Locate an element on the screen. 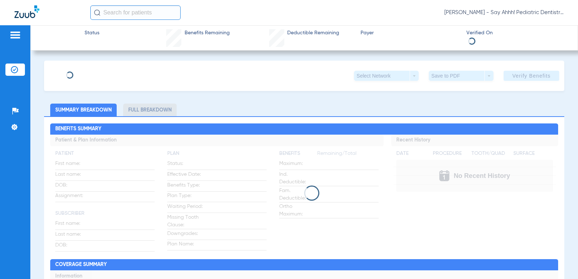 The height and width of the screenshot is (279, 578). img: Zuub Logo is located at coordinates (27, 12).